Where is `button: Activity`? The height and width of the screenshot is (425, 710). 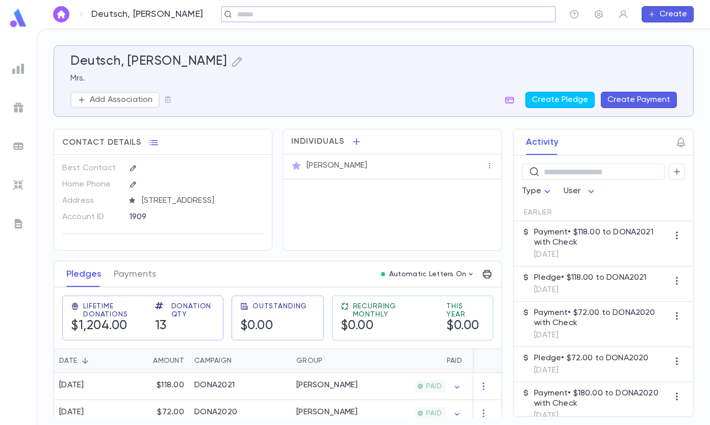 button: Activity is located at coordinates (542, 142).